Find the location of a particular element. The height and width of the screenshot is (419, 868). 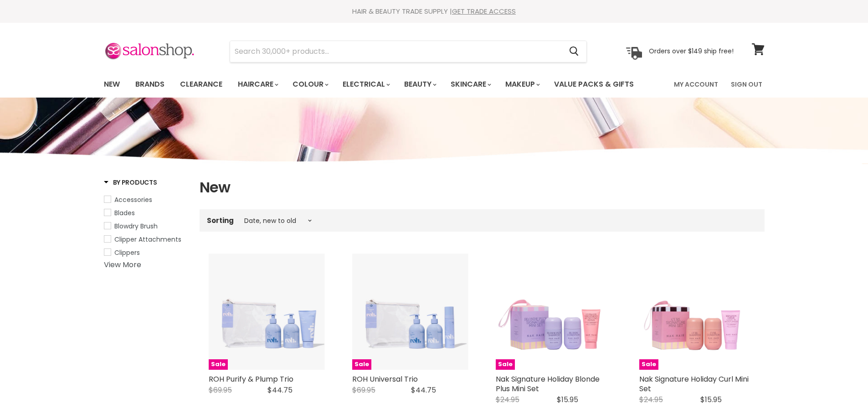

ul: Main menu is located at coordinates (376, 84).